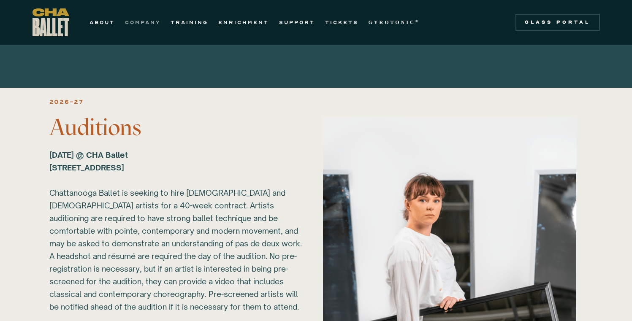 The image size is (632, 321). I want to click on a: COMPANY, so click(143, 22).